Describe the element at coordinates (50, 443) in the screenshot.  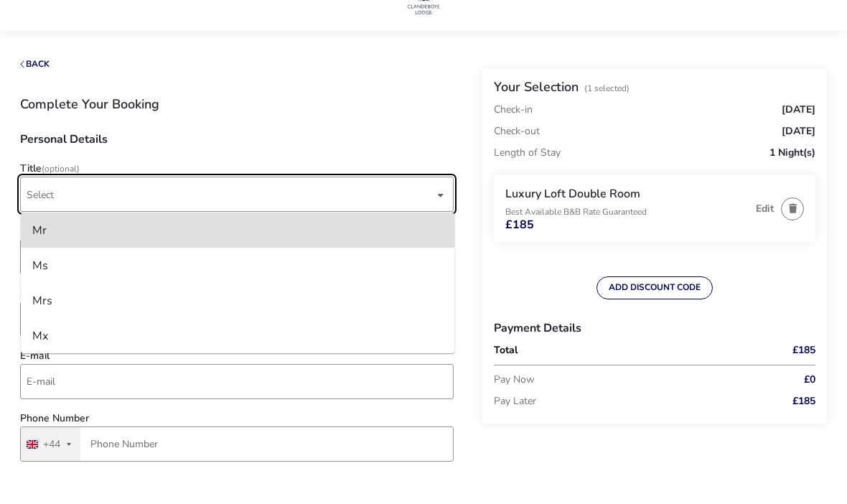
I see `button: Selected country` at that location.